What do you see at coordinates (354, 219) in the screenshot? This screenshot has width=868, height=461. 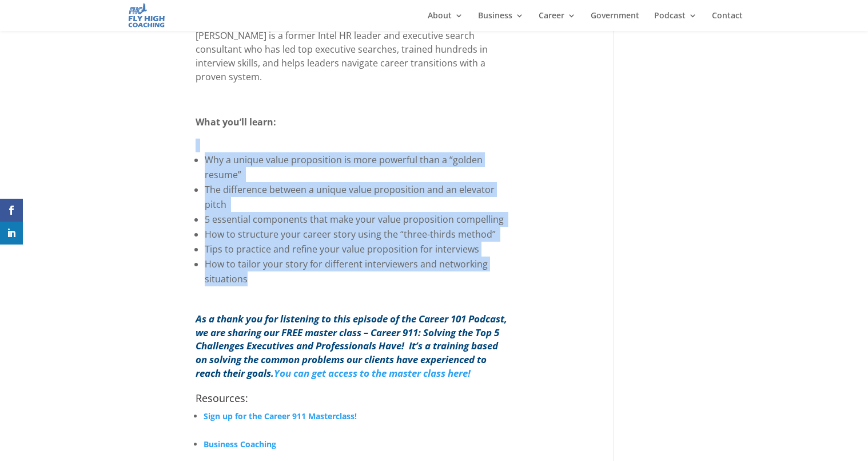 I see `span: 5 essential components that make your value proposition compelling` at bounding box center [354, 219].